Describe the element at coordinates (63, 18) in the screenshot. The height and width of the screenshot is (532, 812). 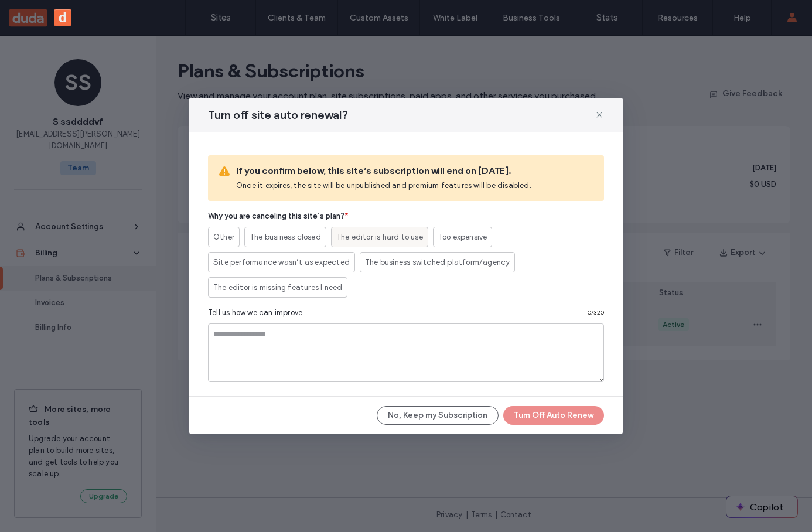
I see `button: d` at that location.